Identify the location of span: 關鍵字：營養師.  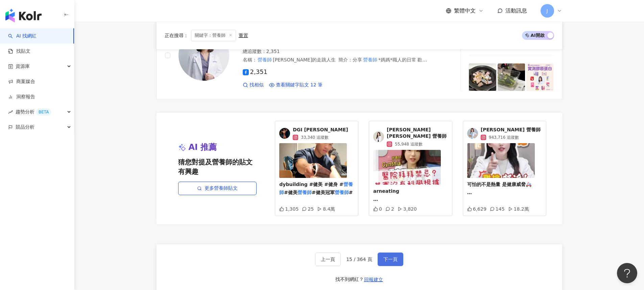
(213, 35).